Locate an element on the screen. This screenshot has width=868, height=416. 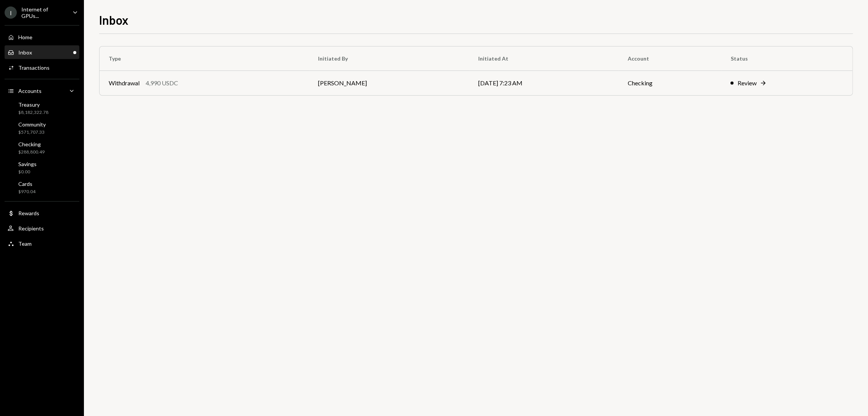
div: $970.04 is located at coordinates (27, 192).